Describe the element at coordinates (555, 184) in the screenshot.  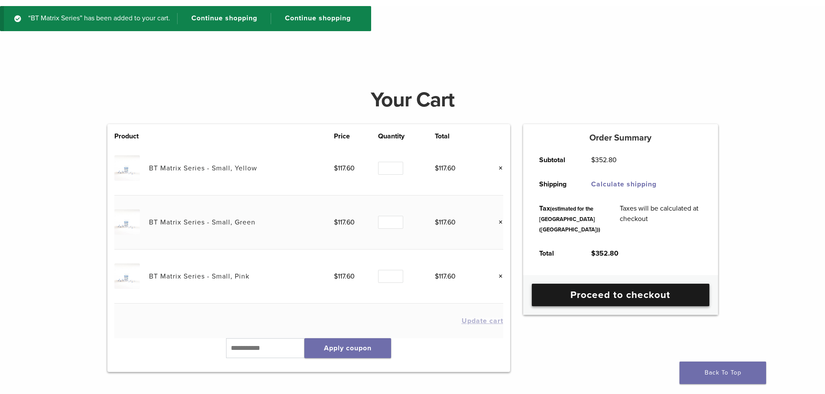
I see `th: Shipping` at that location.